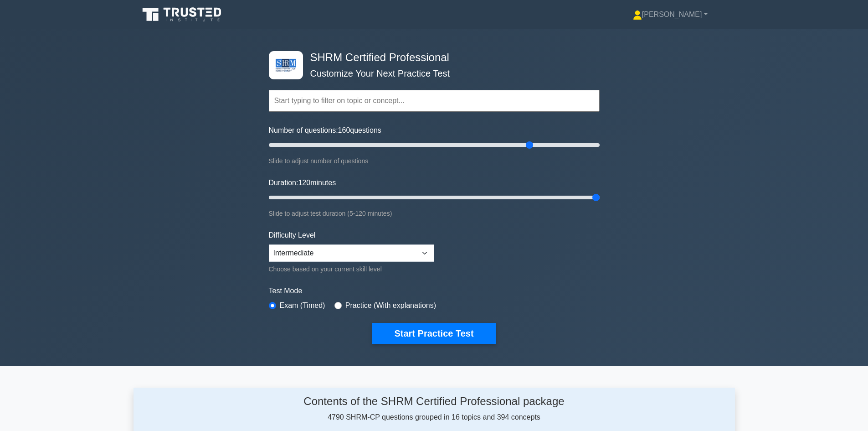 This screenshot has width=868, height=431. What do you see at coordinates (303, 306) in the screenshot?
I see `label: Exam (Timed)` at bounding box center [303, 306].